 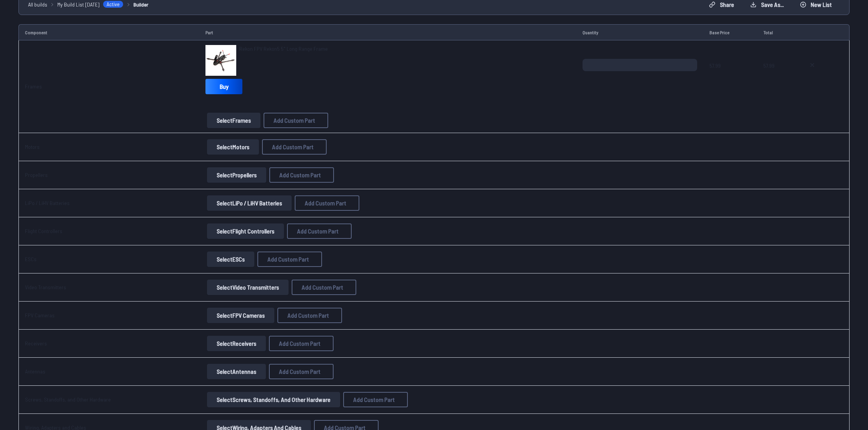 What do you see at coordinates (141, 4) in the screenshot?
I see `a: Builder` at bounding box center [141, 4].